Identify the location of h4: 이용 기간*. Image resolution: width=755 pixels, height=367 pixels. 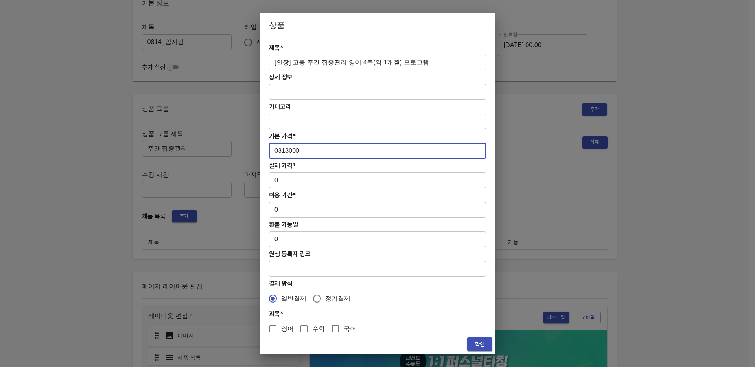
(377, 195).